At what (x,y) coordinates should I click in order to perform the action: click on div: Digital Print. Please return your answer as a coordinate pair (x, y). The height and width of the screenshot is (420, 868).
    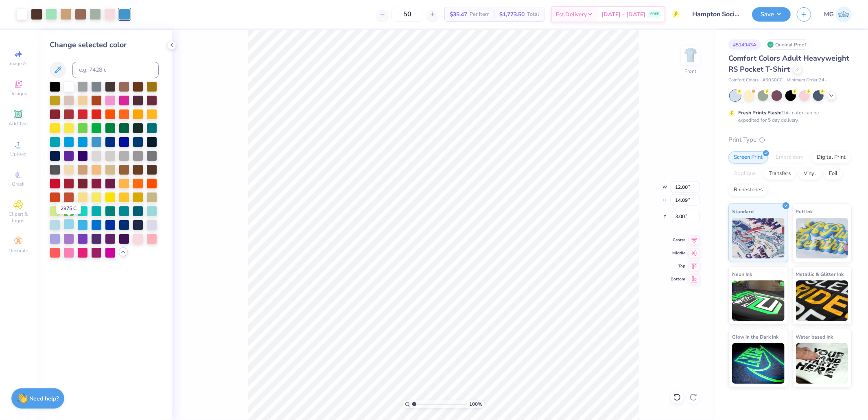
    Looking at the image, I should click on (831, 157).